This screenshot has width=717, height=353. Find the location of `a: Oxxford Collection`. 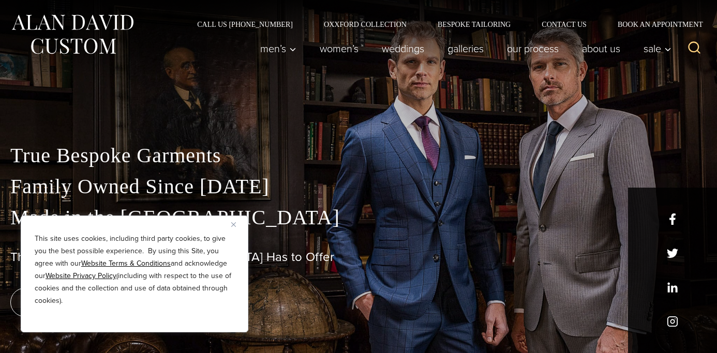

a: Oxxford Collection is located at coordinates (365, 24).